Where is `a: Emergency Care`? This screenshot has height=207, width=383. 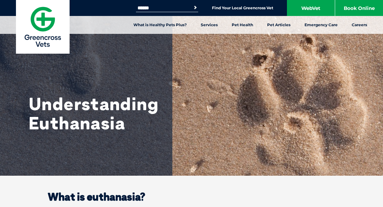 a: Emergency Care is located at coordinates (321, 25).